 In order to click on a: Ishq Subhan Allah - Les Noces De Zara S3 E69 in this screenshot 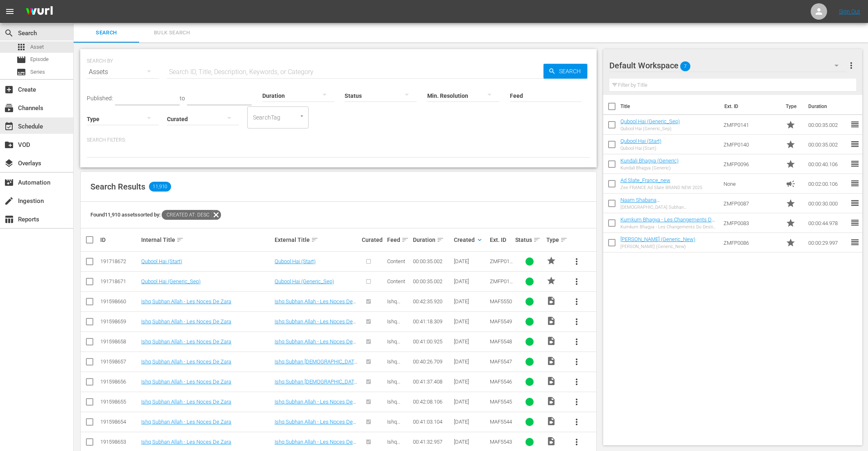, I will do `click(315, 324)`.